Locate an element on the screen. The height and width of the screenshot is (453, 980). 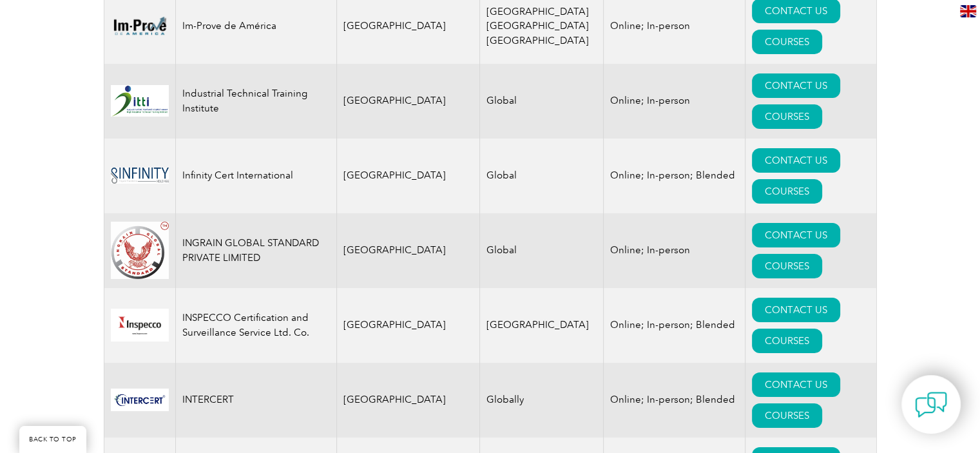
td: Industrial Technical Training Institute is located at coordinates (256, 101).